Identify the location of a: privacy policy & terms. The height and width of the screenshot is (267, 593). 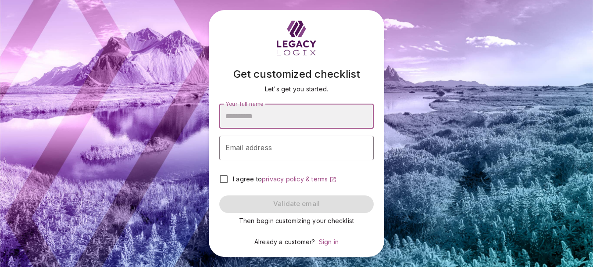
(299, 179).